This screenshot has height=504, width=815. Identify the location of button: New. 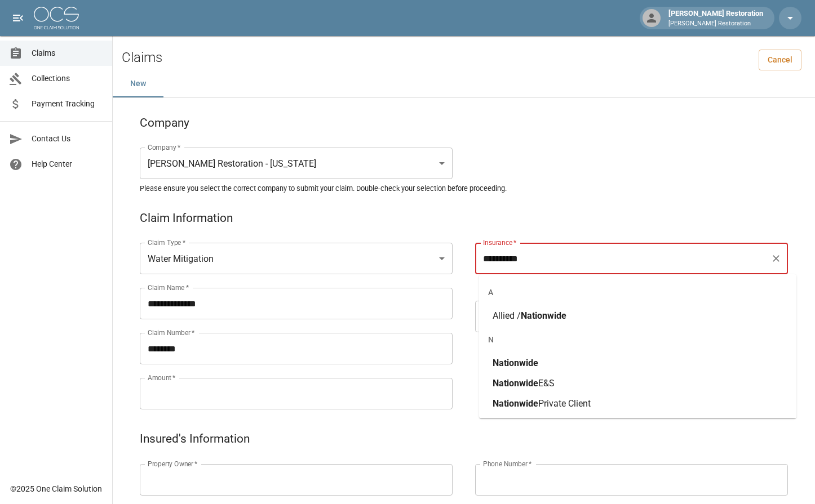
(138, 84).